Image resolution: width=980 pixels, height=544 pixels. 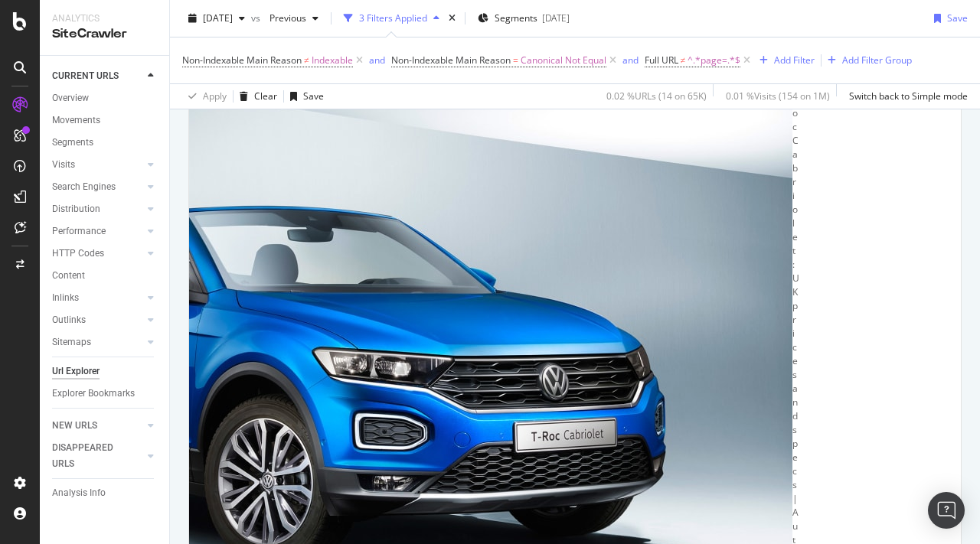 What do you see at coordinates (214, 96) in the screenshot?
I see `div: Apply` at bounding box center [214, 96].